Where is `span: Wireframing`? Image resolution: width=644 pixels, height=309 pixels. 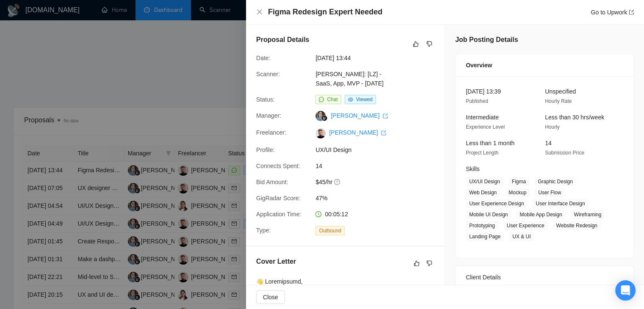
span: Wireframing is located at coordinates (587, 215).